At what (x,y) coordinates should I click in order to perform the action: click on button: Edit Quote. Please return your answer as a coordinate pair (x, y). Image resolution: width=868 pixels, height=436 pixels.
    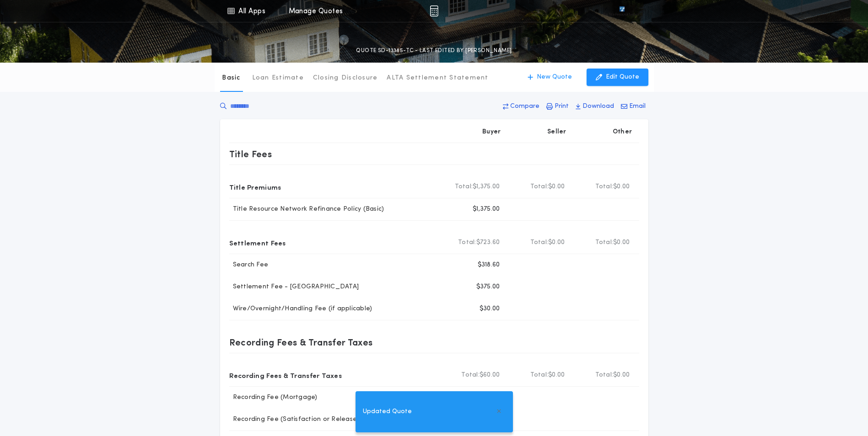
    Looking at the image, I should click on (617, 77).